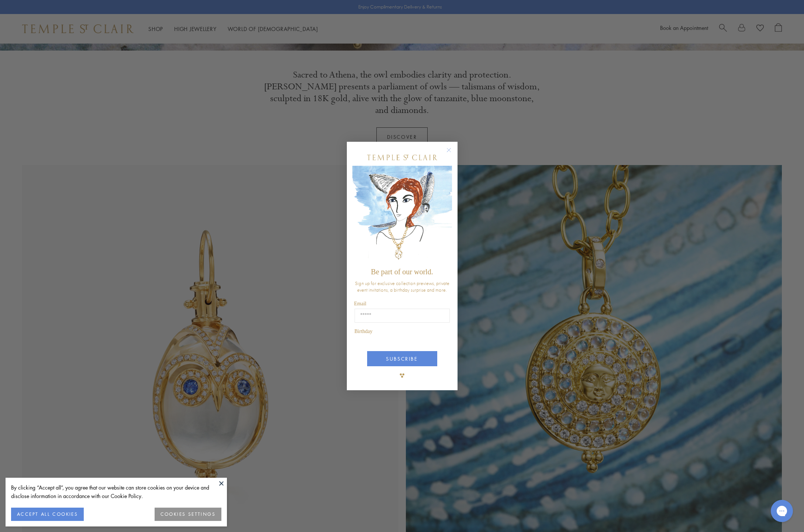  Describe the element at coordinates (15, 14) in the screenshot. I see `button: Gorgias live chat` at that location.